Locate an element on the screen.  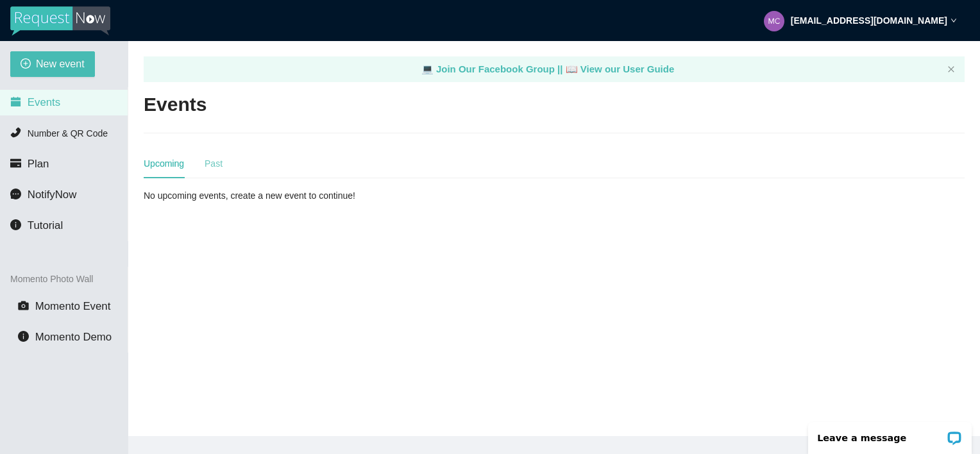
span: Plan is located at coordinates (38, 163).